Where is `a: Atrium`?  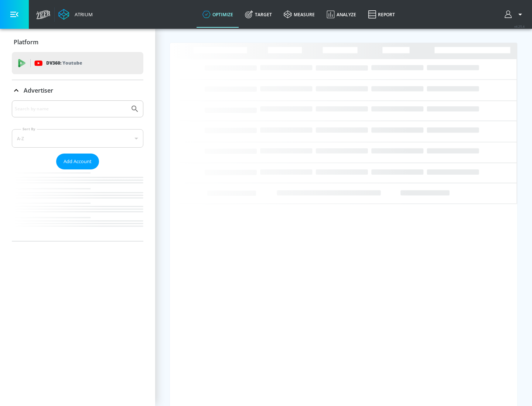
a: Atrium is located at coordinates (76, 14).